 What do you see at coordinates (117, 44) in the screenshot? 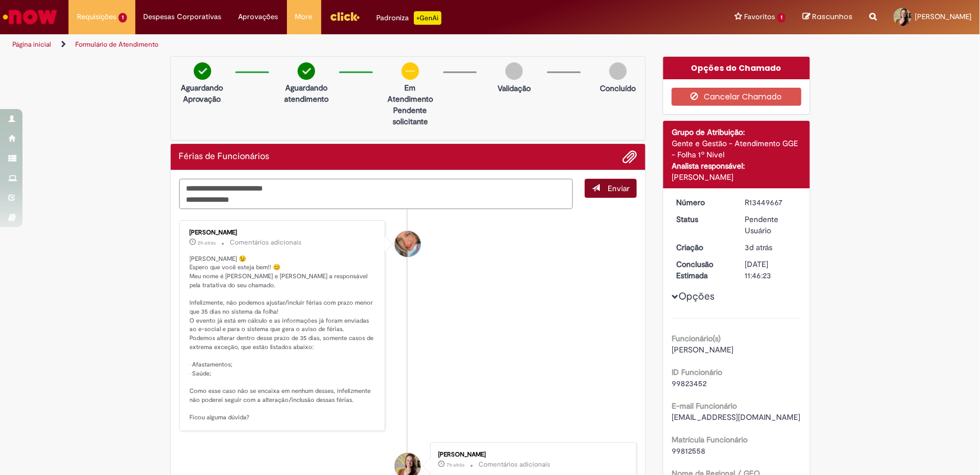
I see `a: Formulário de Atendimento` at bounding box center [117, 44].